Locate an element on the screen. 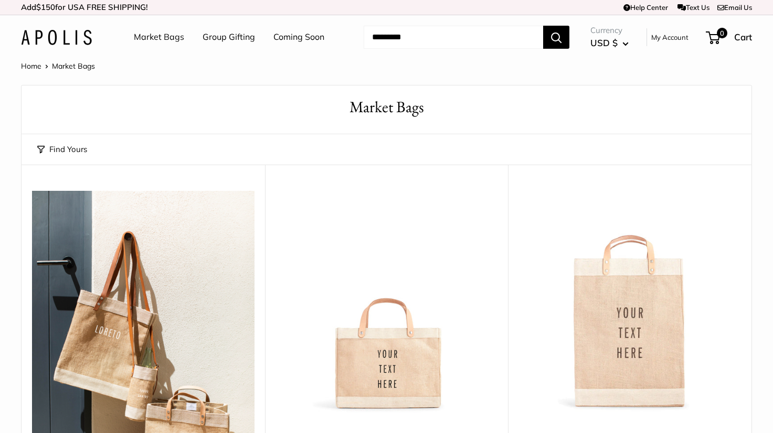  a: My Account is located at coordinates (669, 37).